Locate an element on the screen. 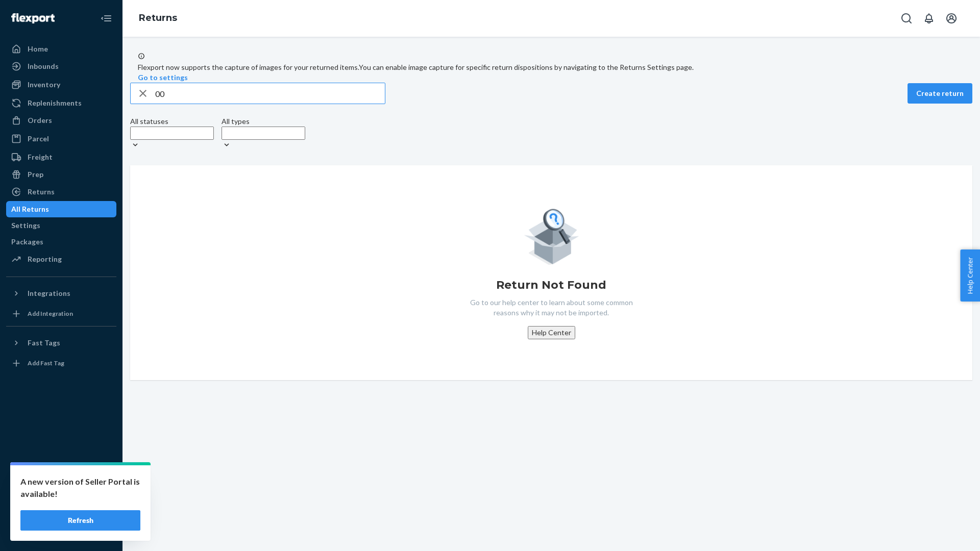 The image size is (980, 551). a: Replenishments is located at coordinates (61, 103).